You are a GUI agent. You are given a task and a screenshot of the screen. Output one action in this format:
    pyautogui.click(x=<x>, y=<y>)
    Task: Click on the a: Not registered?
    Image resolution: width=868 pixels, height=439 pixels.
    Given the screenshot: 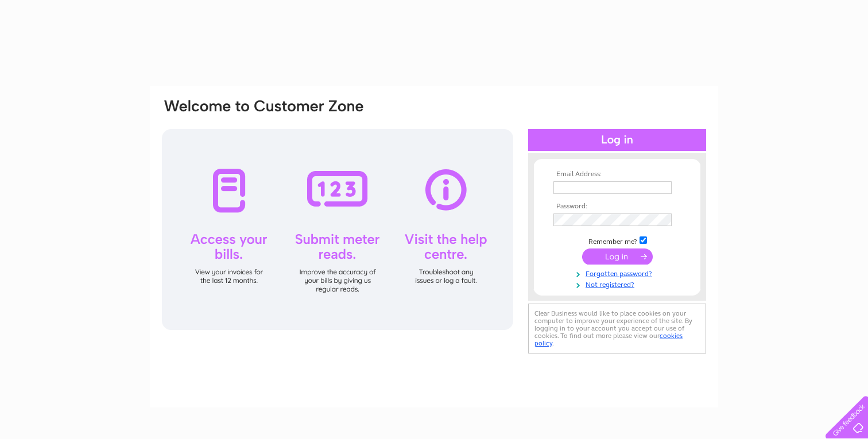 What is the action you would take?
    pyautogui.click(x=618, y=284)
    